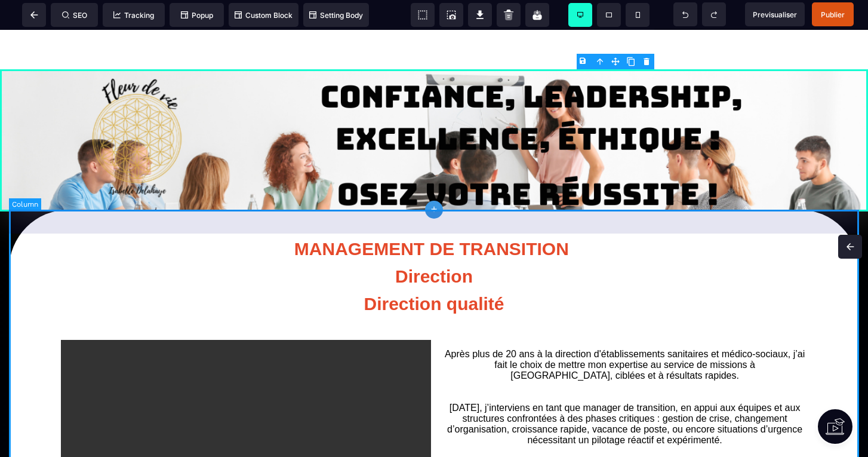  Describe the element at coordinates (833, 14) in the screenshot. I see `span: Publier` at that location.